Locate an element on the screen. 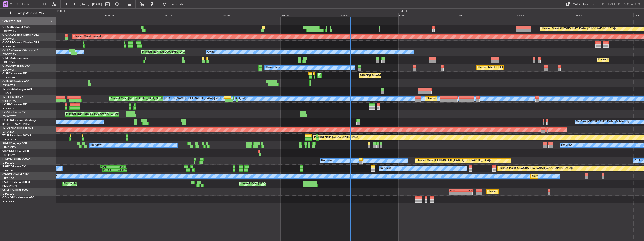 The image size is (644, 241). span: 9H-LPZ is located at coordinates (7, 144).